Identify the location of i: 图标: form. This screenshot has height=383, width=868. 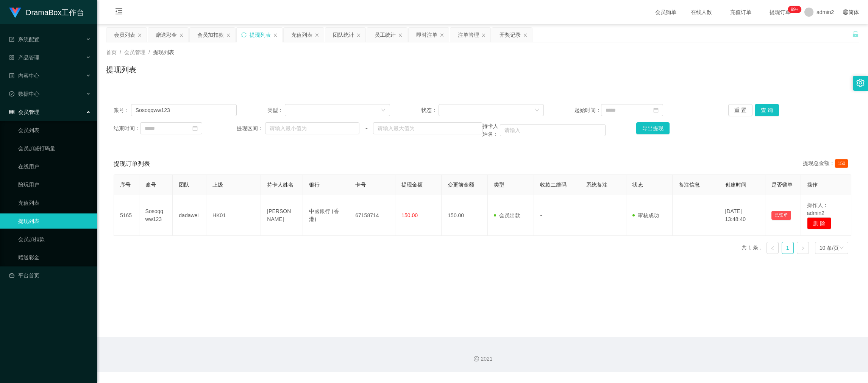
(12, 39).